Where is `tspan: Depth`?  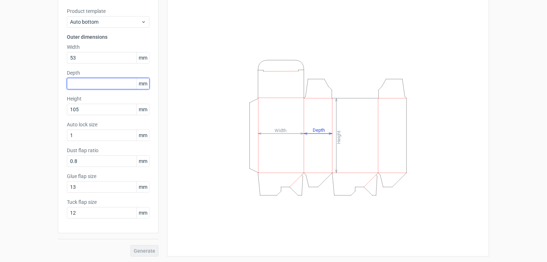
tspan: Depth is located at coordinates (318, 130).